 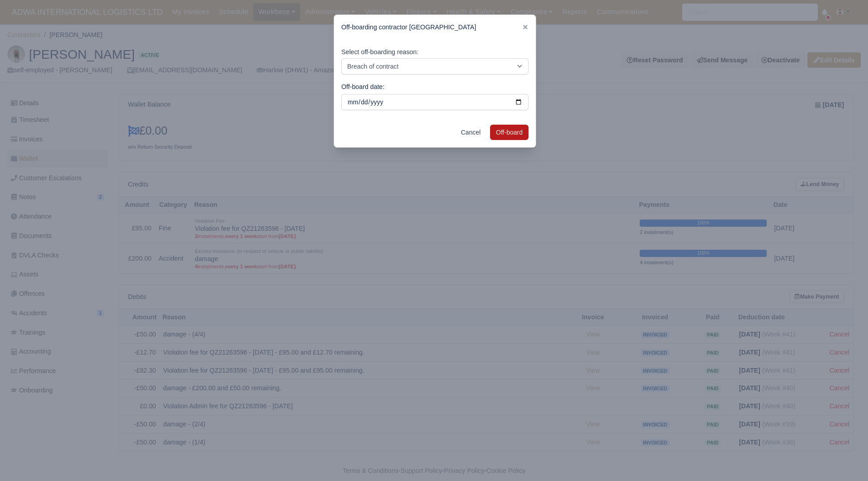 I want to click on label: Select off-boarding reason:, so click(x=380, y=52).